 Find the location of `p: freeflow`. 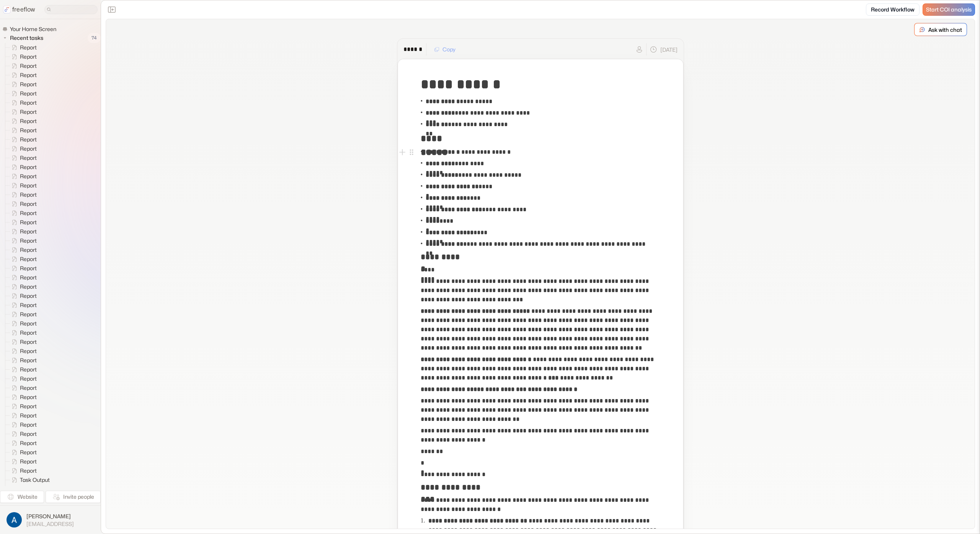

p: freeflow is located at coordinates (23, 9).